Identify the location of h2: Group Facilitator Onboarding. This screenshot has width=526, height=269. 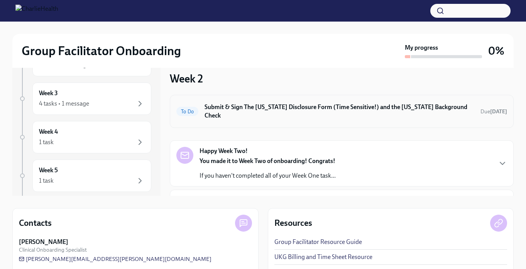
(101, 51).